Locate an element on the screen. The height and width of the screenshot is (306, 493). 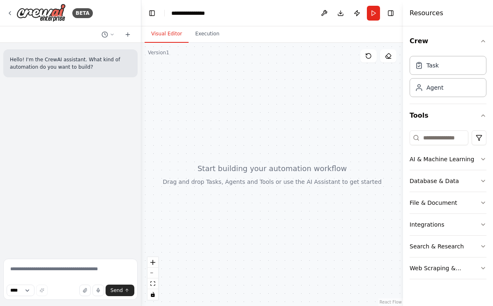
img: Logo is located at coordinates (41, 13).